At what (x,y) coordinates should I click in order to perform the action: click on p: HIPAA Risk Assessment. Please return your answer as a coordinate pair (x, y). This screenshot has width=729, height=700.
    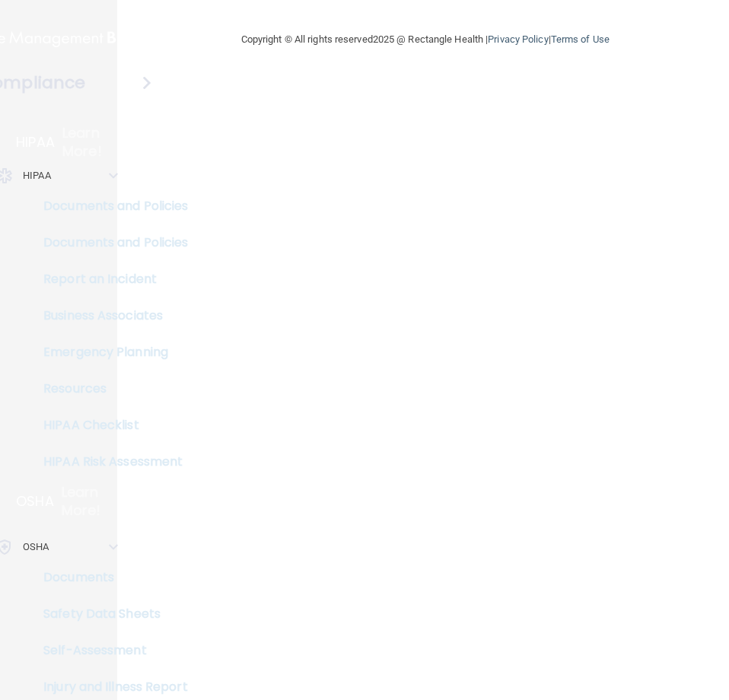
    Looking at the image, I should click on (108, 462).